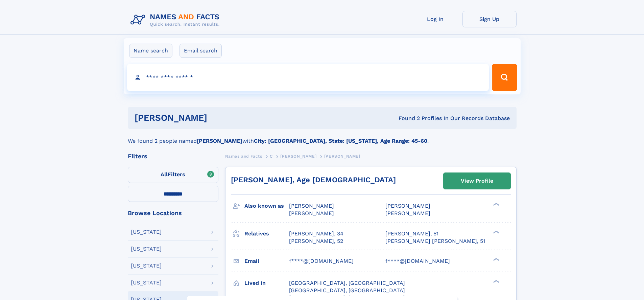  Describe the element at coordinates (173, 156) in the screenshot. I see `div: Filters` at that location.